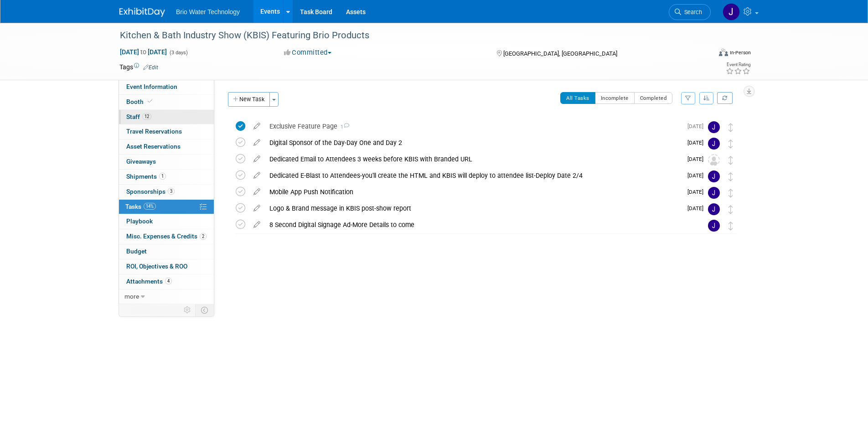 Image resolution: width=868 pixels, height=434 pixels. I want to click on span: 4, so click(168, 281).